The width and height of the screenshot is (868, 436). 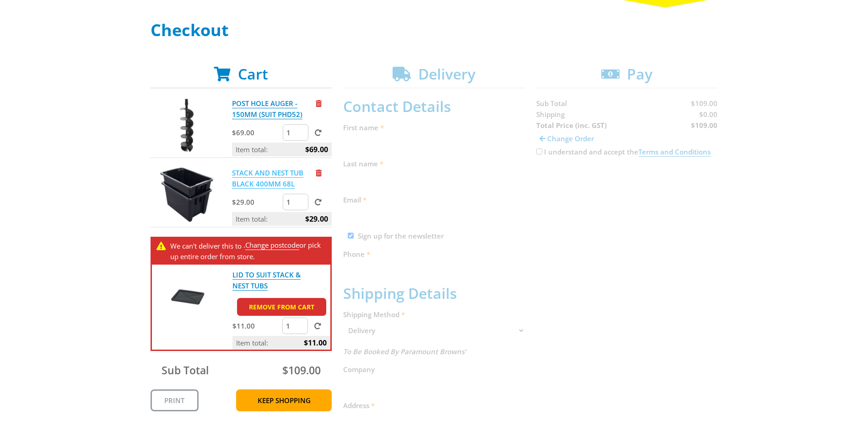 What do you see at coordinates (187, 125) in the screenshot?
I see `img: POST HOLE AUGER - 150MM (SUIT PHD52)` at bounding box center [187, 125].